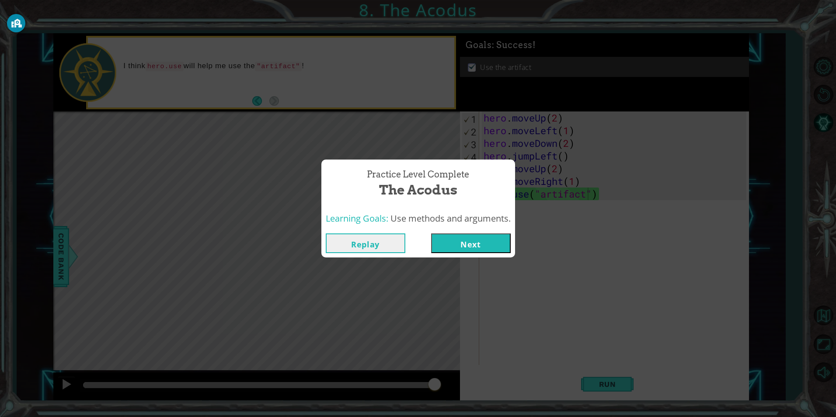 The image size is (836, 417). What do you see at coordinates (418, 174) in the screenshot?
I see `span: Practice Level Complete` at bounding box center [418, 174].